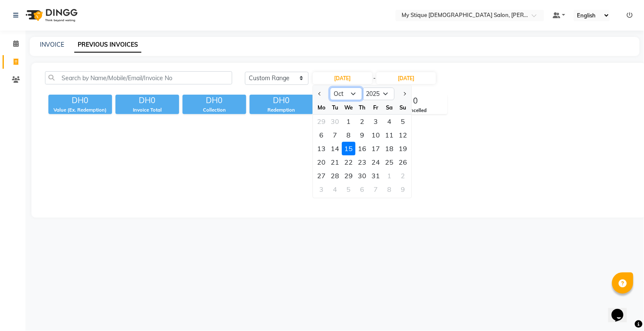  Describe the element at coordinates (389, 162) in the screenshot. I see `div: 25` at that location.